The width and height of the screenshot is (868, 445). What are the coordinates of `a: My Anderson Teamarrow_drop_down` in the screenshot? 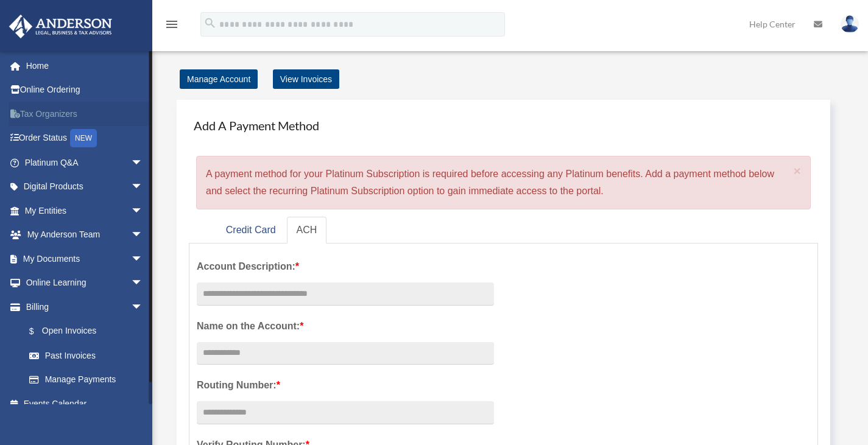 It's located at (85, 235).